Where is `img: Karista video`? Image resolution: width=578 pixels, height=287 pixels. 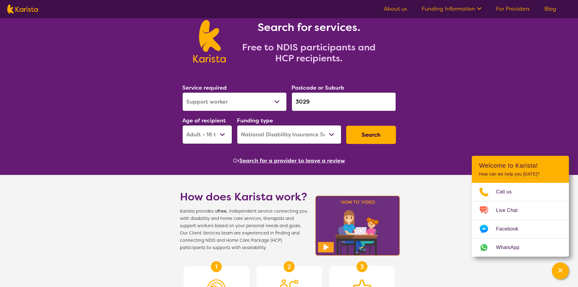
img: Karista video is located at coordinates (358, 226).